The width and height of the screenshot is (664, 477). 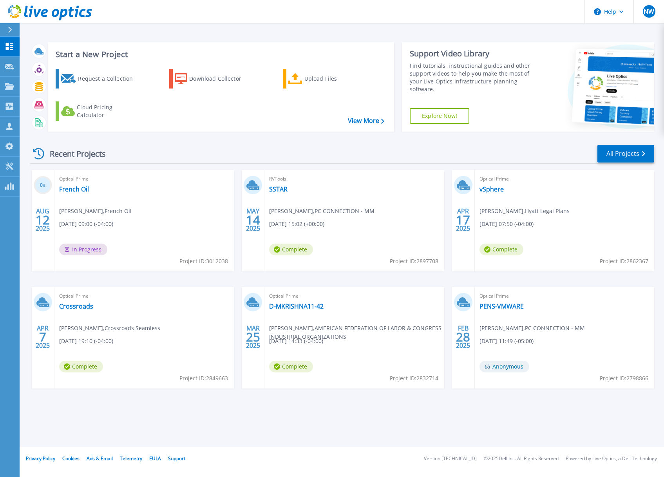 I want to click on a: D-MKRISHNA11-42, so click(x=296, y=306).